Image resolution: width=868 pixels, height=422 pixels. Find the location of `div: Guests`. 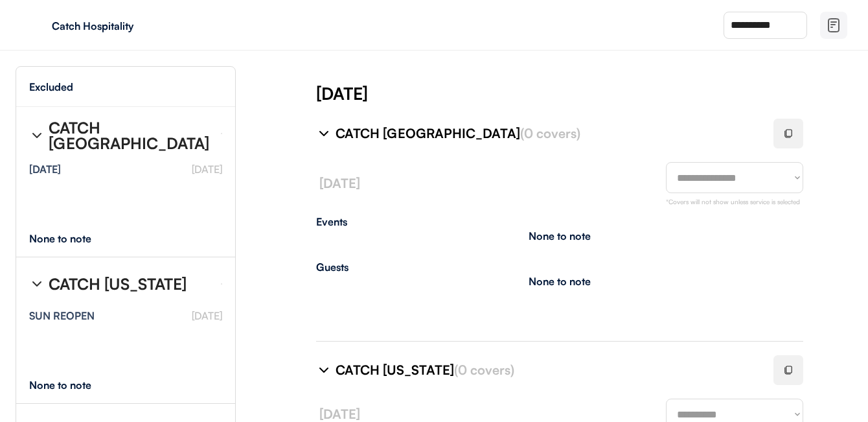

div: Guests is located at coordinates (559, 267).